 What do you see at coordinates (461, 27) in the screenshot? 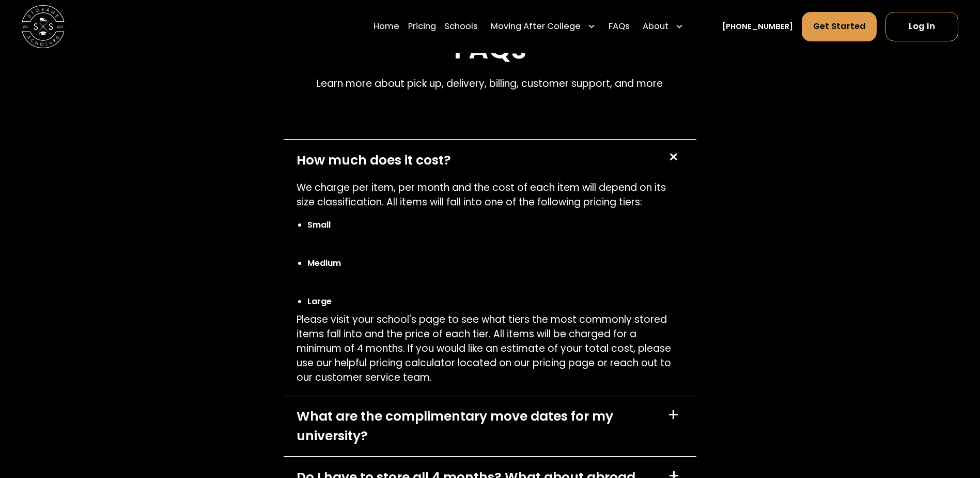
I see `a: Schools` at bounding box center [461, 27].